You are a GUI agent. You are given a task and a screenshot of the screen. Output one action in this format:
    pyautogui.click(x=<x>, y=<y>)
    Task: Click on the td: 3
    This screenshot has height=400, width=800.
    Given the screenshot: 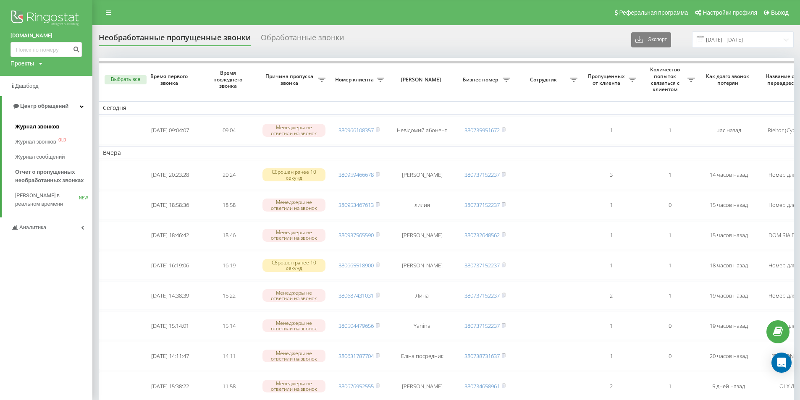 What is the action you would take?
    pyautogui.click(x=611, y=175)
    